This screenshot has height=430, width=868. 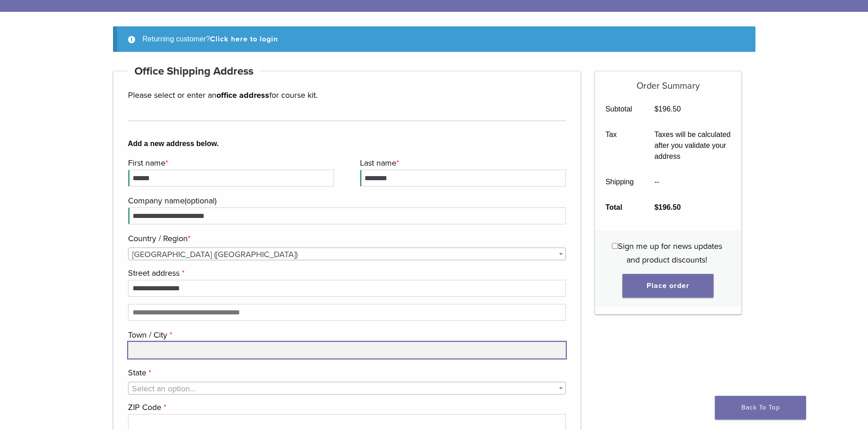 I want to click on label: Company name, so click(x=346, y=201).